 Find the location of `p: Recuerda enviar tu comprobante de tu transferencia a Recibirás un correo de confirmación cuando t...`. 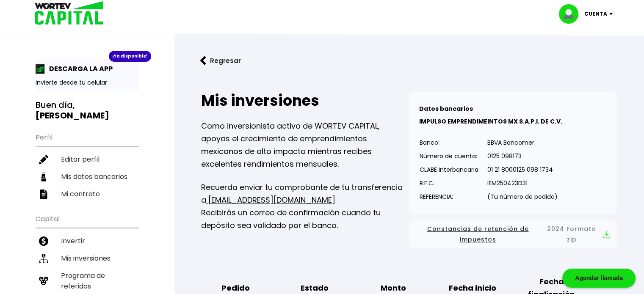

p: Recuerda enviar tu comprobante de tu transferencia a Recibirás un correo de confirmación cuando t... is located at coordinates (305, 207).